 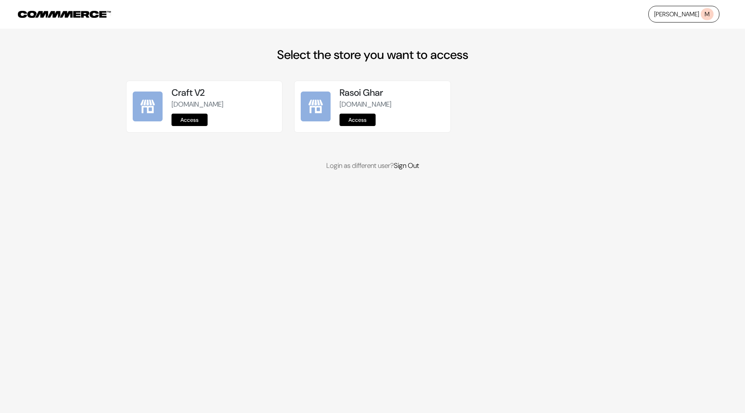 What do you see at coordinates (372, 166) in the screenshot?
I see `p: Login as different user?` at bounding box center [372, 166].